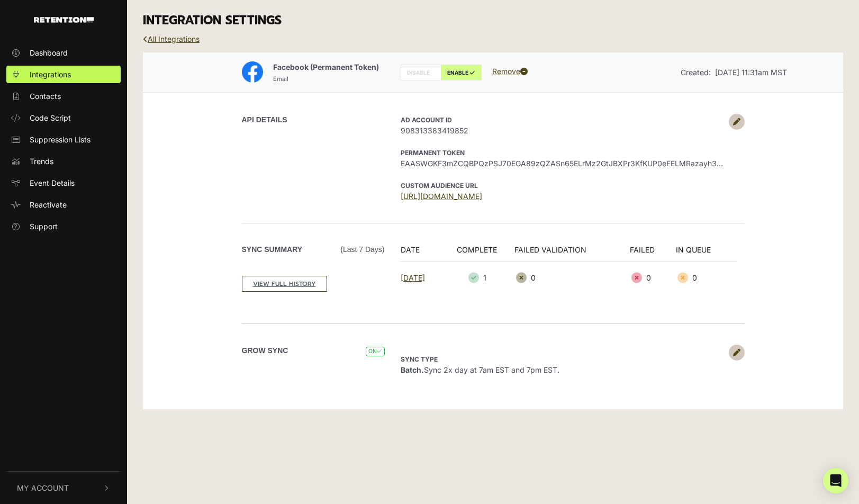 The image size is (859, 504). What do you see at coordinates (326, 66) in the screenshot?
I see `span: Facebook (Permanent Token)` at bounding box center [326, 66].